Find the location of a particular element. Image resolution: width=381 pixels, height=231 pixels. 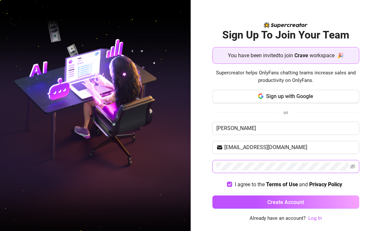

a: Privacy Policy is located at coordinates (326, 185).